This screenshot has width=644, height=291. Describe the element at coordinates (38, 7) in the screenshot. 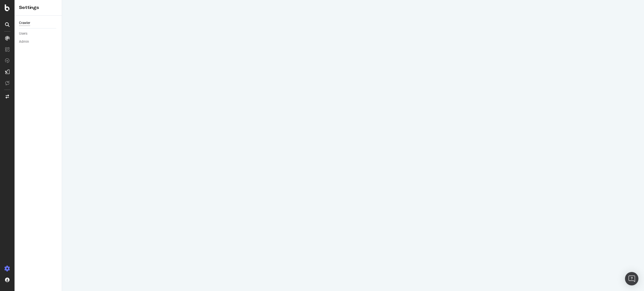

I see `div: Settings` at that location.